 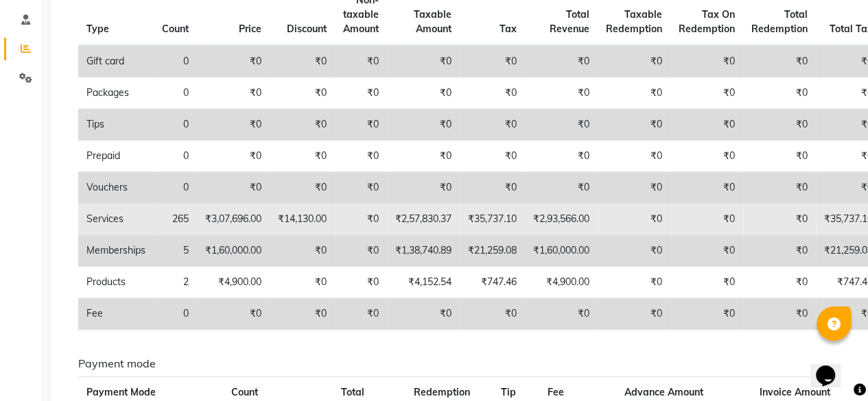 What do you see at coordinates (234, 220) in the screenshot?
I see `td: ₹3,07,696.00` at bounding box center [234, 220].